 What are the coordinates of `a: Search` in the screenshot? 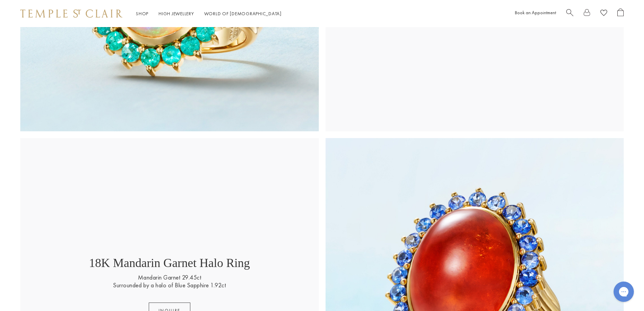 It's located at (570, 13).